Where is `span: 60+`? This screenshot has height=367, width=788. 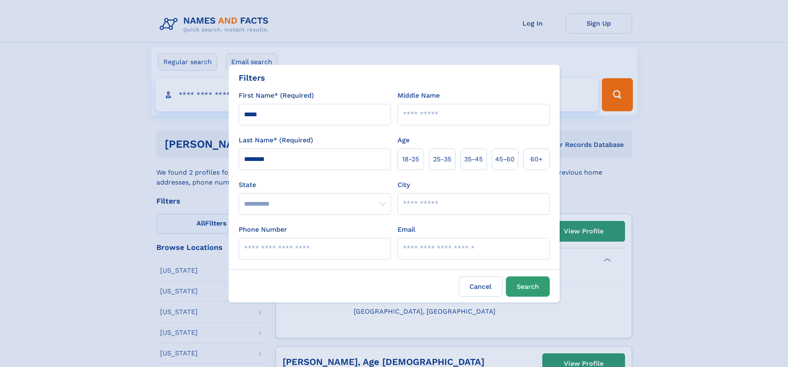 span: 60+ is located at coordinates (536, 159).